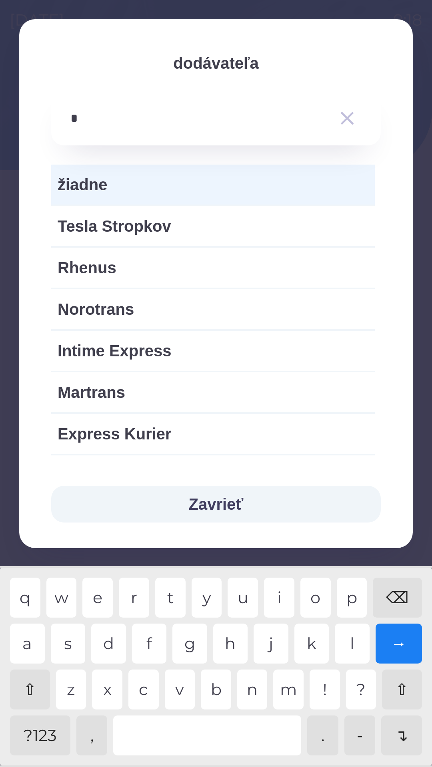 The height and width of the screenshot is (767, 432). I want to click on span: žiadne, so click(213, 185).